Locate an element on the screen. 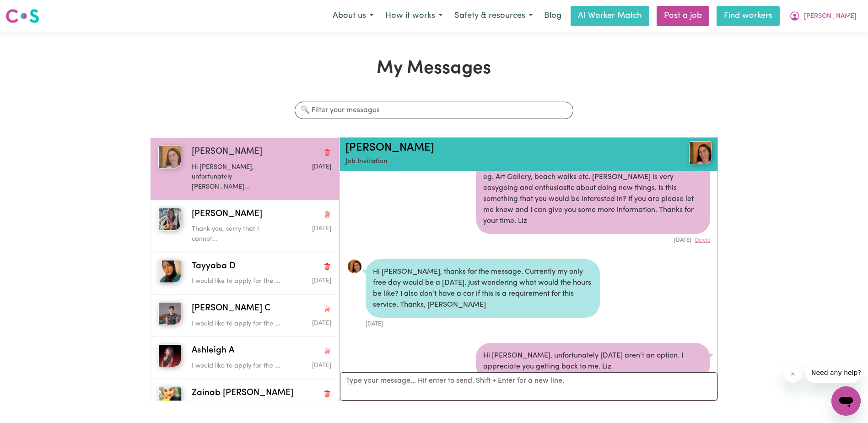  a: View Alyson M's profile is located at coordinates (355, 266).